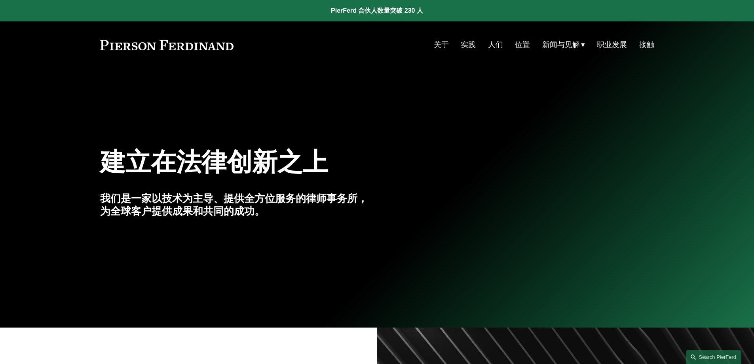  I want to click on a: 实践, so click(468, 45).